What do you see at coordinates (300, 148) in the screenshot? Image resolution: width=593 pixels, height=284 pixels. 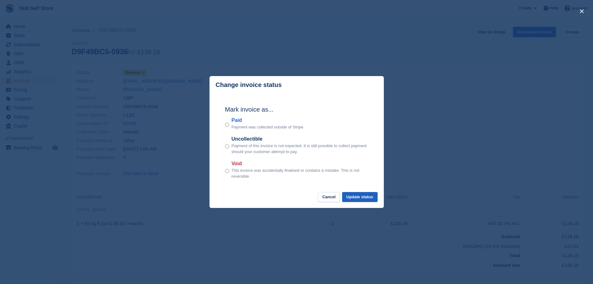 I see `p: Payment of this invoice is not expected. It is still possible to collect payment should your cust...` at bounding box center [300, 148].